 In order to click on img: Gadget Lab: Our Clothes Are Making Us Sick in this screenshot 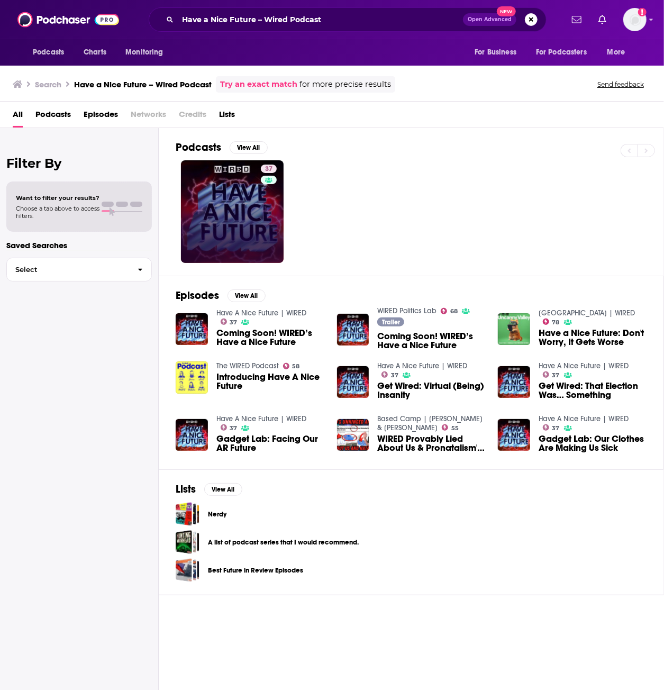, I will do `click(514, 435)`.